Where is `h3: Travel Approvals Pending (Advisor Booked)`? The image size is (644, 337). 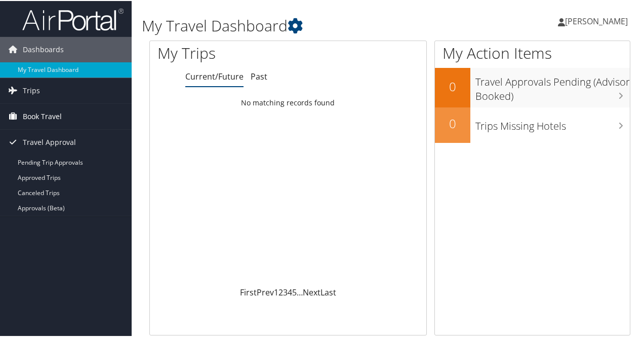 h3: Travel Approvals Pending (Advisor Booked) is located at coordinates (552, 85).